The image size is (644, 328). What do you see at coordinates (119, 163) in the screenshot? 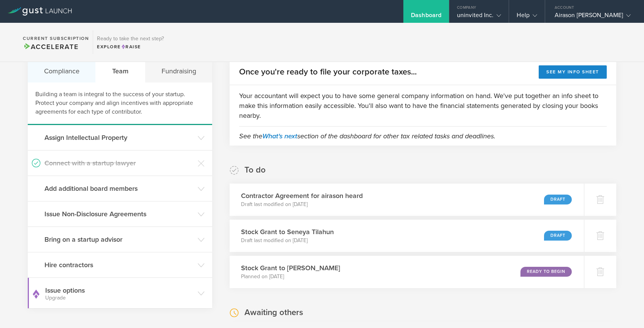
I see `h3: Connect with a startup lawyer` at bounding box center [119, 163].